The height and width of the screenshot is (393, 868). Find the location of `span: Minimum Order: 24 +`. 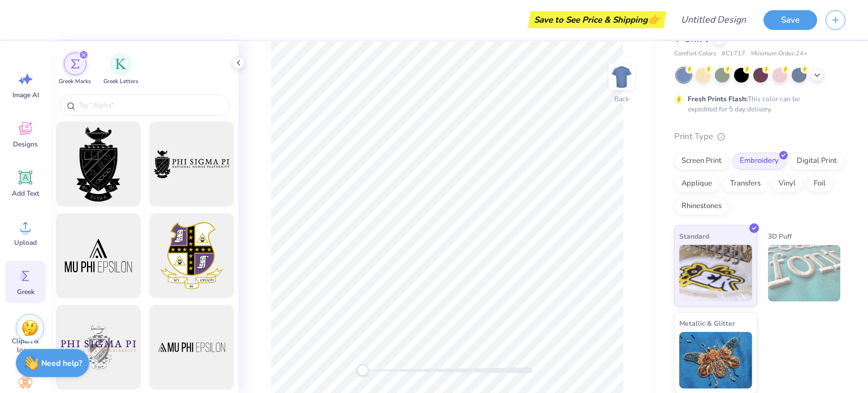

span: Minimum Order: 24 + is located at coordinates (779, 53).